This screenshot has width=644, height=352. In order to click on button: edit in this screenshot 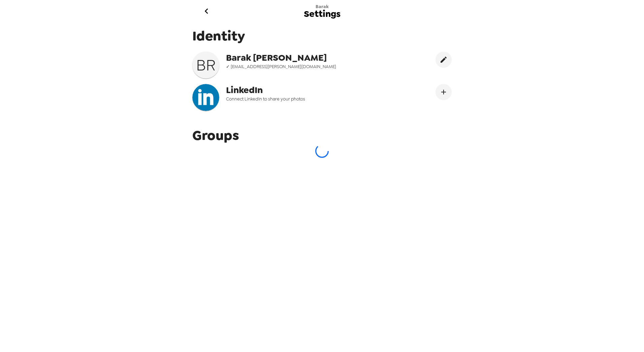, I will do `click(444, 60)`.